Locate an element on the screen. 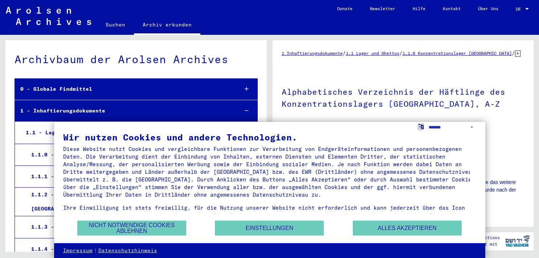 Image resolution: width=539 pixels, height=258 pixels. button: Alles akzeptieren is located at coordinates (408, 228).